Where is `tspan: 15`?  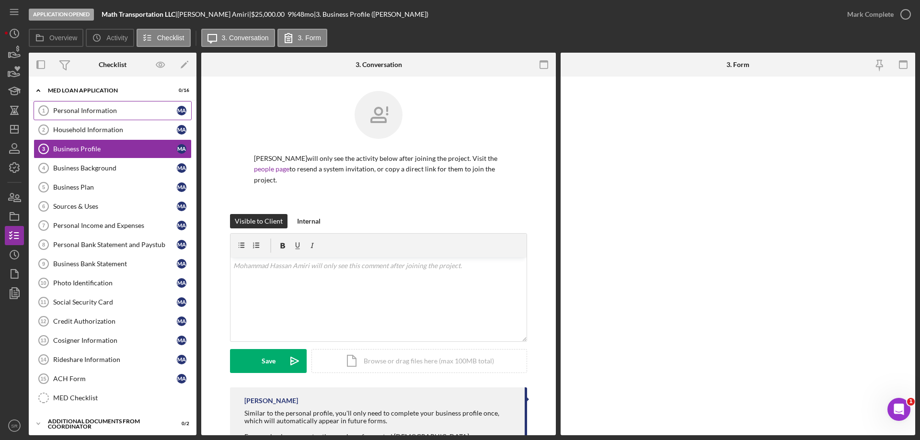
tspan: 15 is located at coordinates (43, 379).